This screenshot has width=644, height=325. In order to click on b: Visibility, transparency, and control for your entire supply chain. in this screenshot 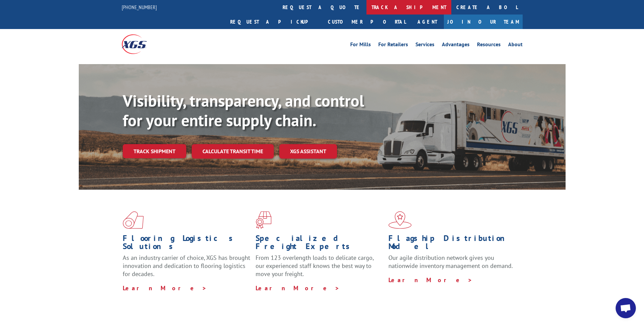, I will do `click(243, 111)`.